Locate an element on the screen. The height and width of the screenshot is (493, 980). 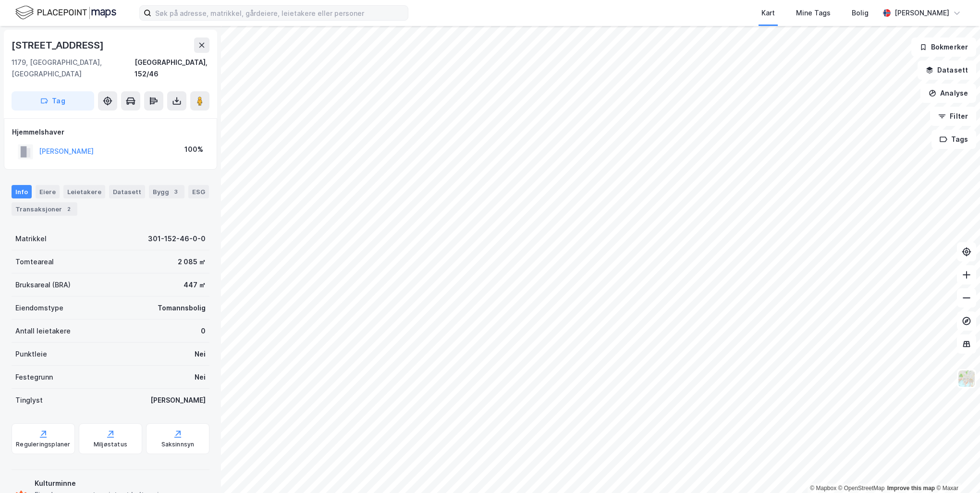
div: Saksinnsyn is located at coordinates (177, 445).